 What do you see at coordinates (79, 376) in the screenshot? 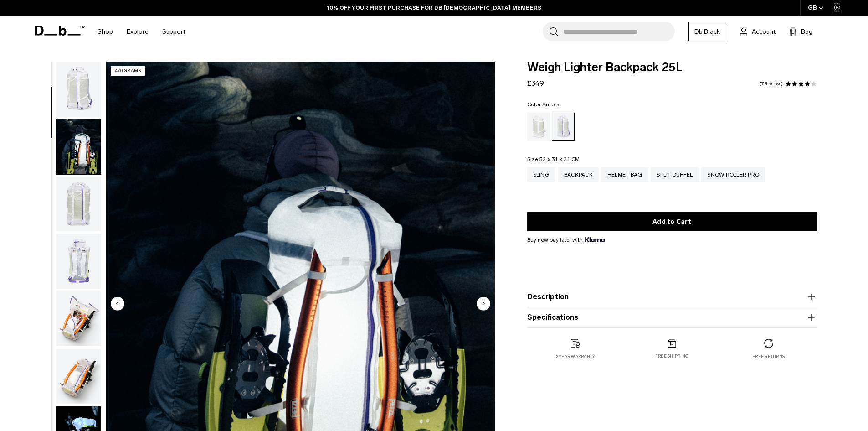
I see `button: Weigh_Lighter_Backpack_25L_5.png` at bounding box center [79, 376].